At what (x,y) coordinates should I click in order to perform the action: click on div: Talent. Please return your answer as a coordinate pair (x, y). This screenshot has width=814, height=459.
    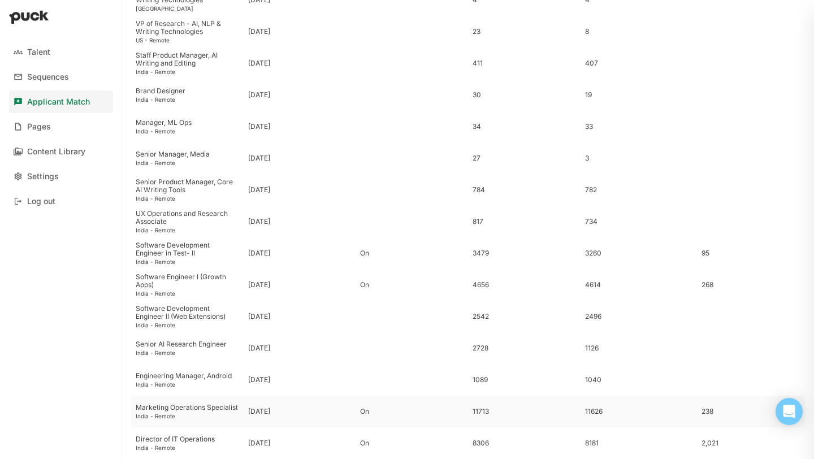
    Looking at the image, I should click on (38, 52).